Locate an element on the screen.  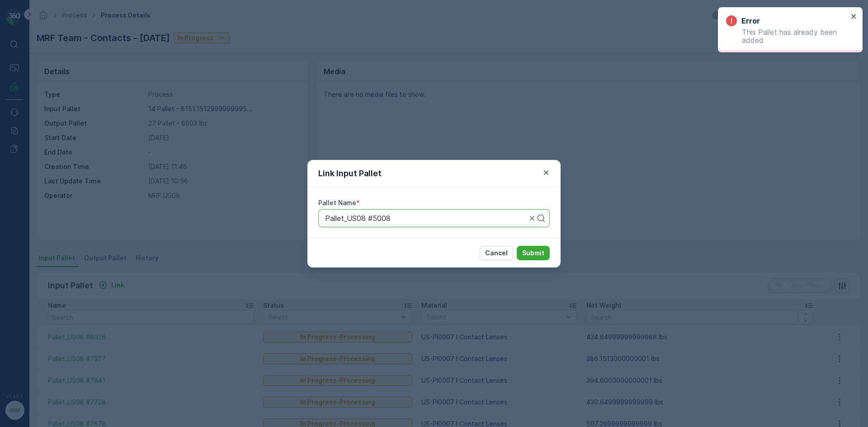
button: Cancel is located at coordinates (496, 253).